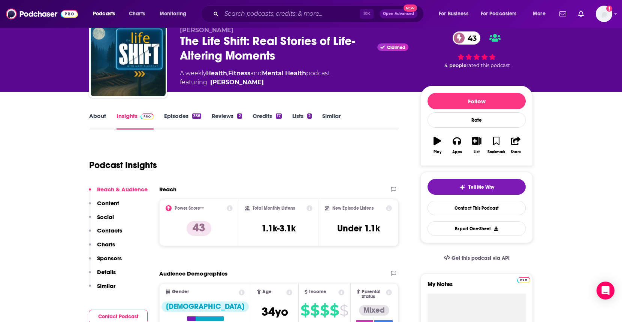  What do you see at coordinates (118, 193) in the screenshot?
I see `button: Reach & Audience` at bounding box center [118, 193].